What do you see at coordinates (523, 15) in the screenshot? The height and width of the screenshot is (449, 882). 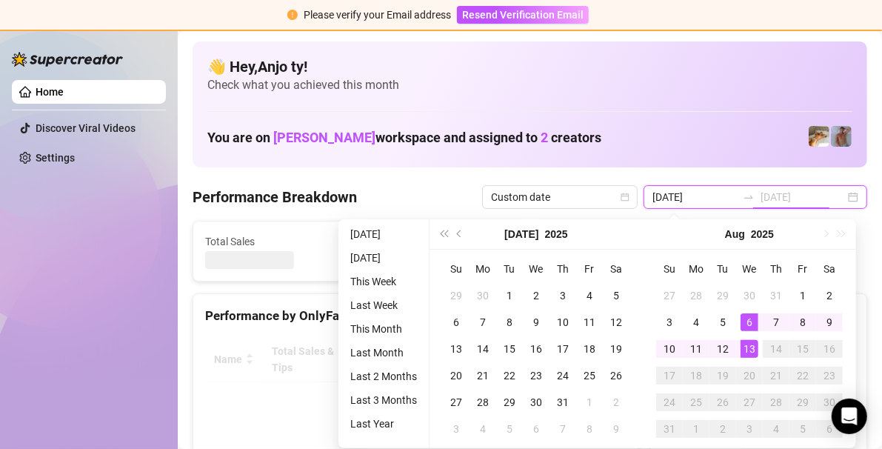 I see `button: Resend Verification Email` at bounding box center [523, 15].